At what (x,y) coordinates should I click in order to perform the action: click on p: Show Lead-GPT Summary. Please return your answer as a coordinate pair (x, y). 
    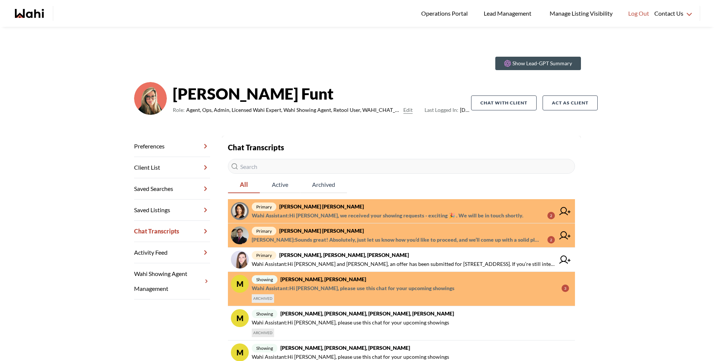
    Looking at the image, I should click on (542, 63).